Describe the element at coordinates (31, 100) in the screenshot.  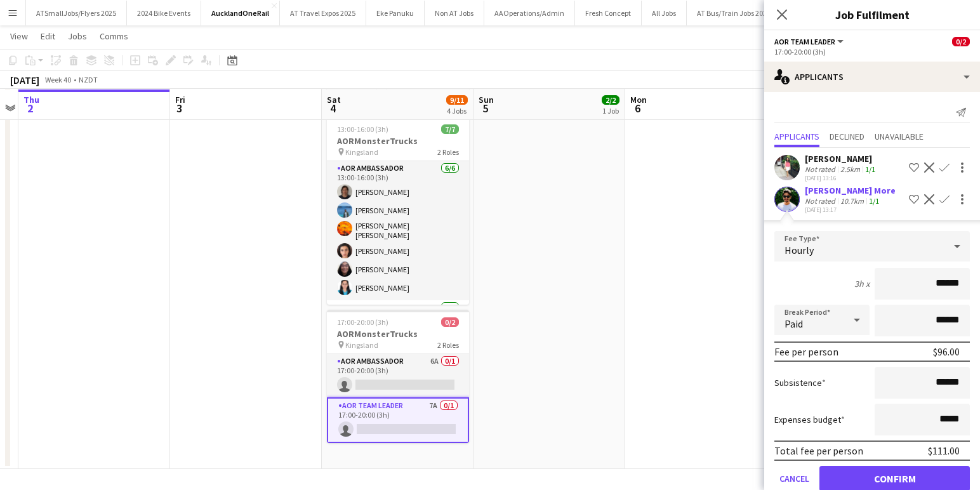
I see `span: Thu` at that location.